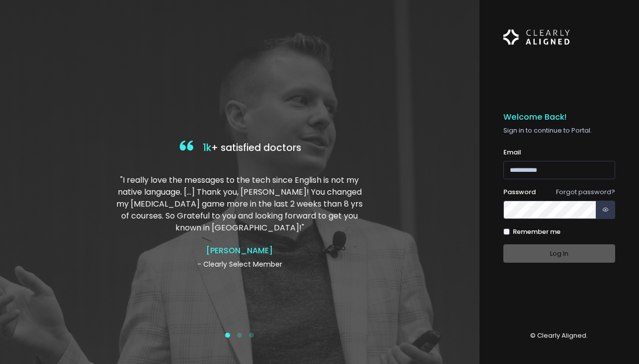 The width and height of the screenshot is (639, 364). Describe the element at coordinates (537, 232) in the screenshot. I see `label: Remember me` at that location.